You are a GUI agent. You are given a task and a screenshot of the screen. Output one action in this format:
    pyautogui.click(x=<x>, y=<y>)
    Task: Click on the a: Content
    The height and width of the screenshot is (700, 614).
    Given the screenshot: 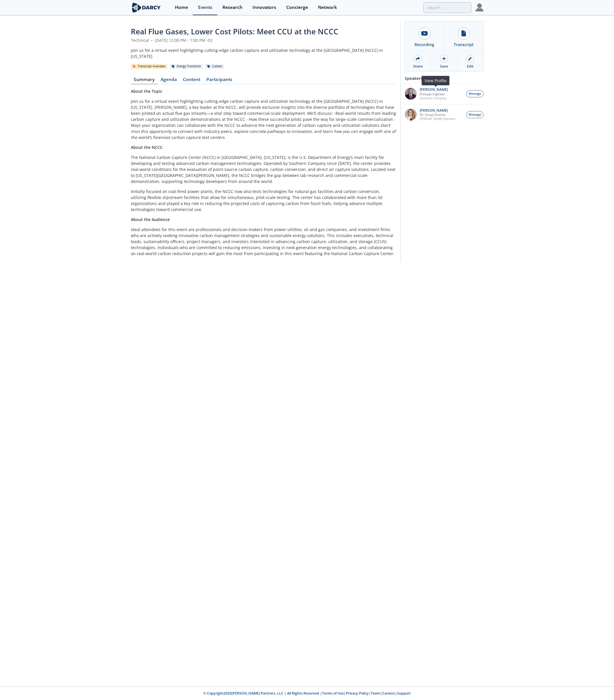 What is the action you would take?
    pyautogui.click(x=192, y=81)
    